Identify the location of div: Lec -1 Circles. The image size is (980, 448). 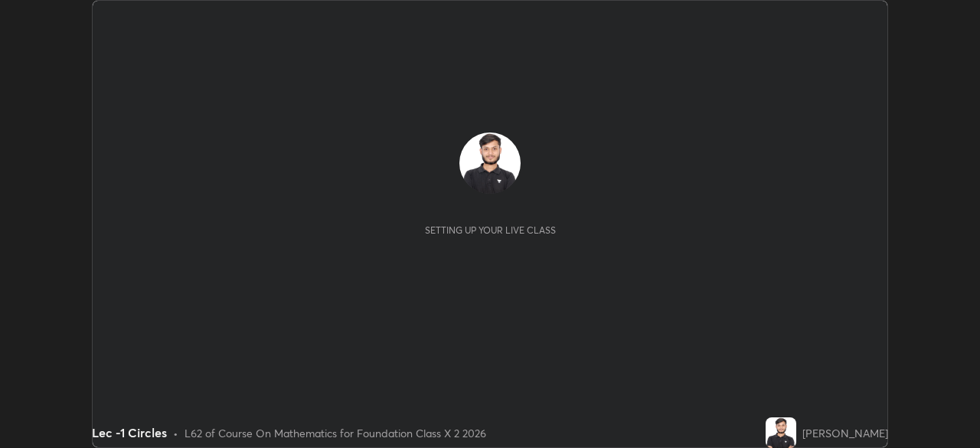
(130, 433).